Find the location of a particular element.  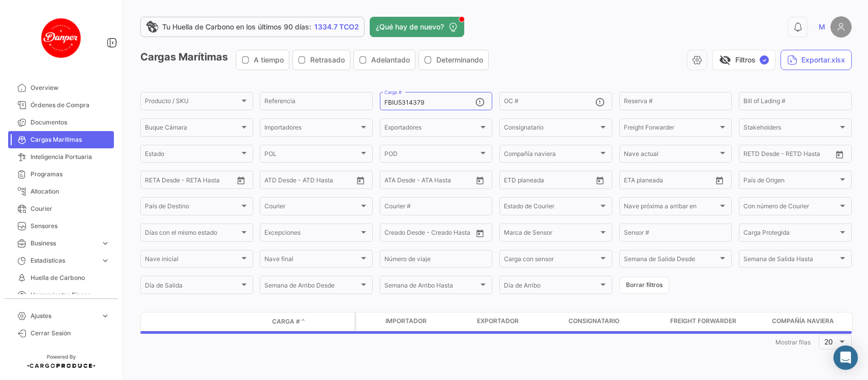

span: Inteligencia Portuaria is located at coordinates (70, 157).